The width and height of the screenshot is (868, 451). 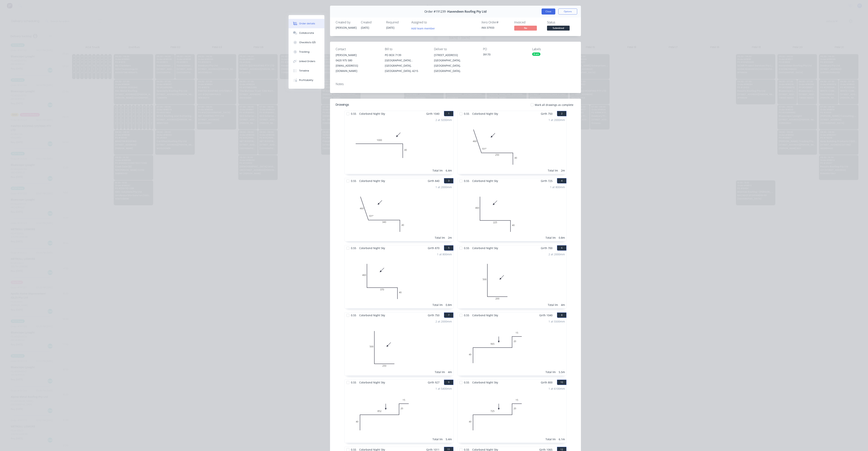 I want to click on span: No, so click(x=526, y=28).